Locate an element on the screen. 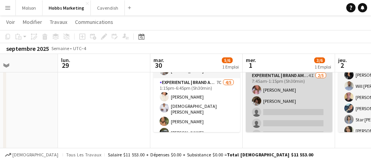  div: Salaire $11 553.00 + Dépenses $0.00 + Subsistance $0.00 = is located at coordinates (210, 155).